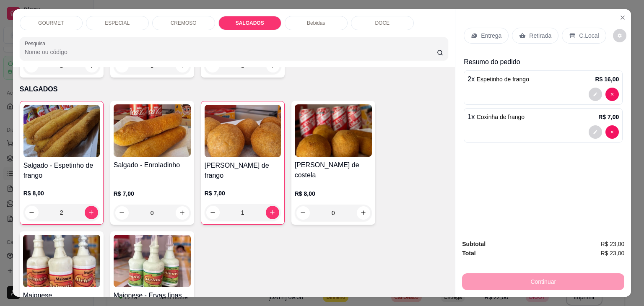 The image size is (644, 306). What do you see at coordinates (623, 18) in the screenshot?
I see `button: Close` at bounding box center [623, 18].